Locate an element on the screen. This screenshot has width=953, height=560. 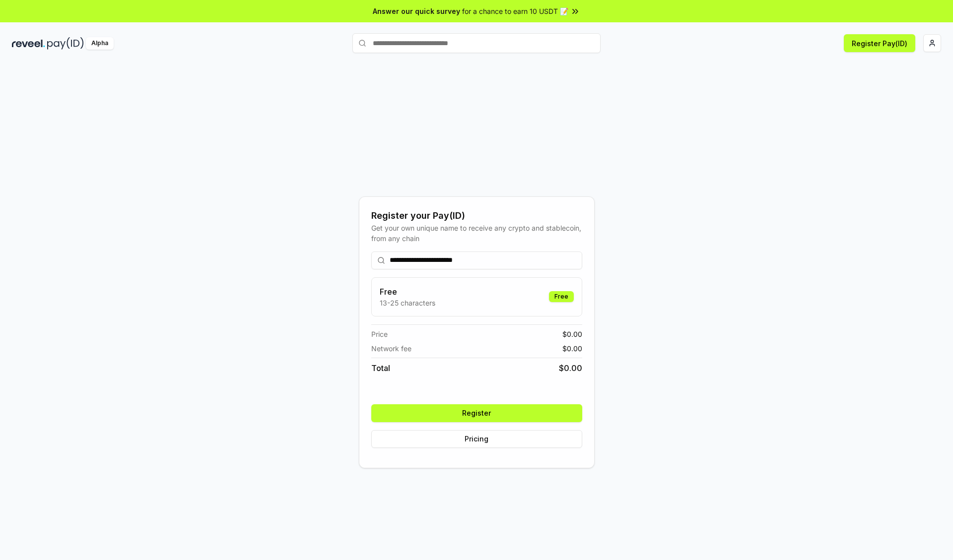
div: Register your Pay(ID) is located at coordinates (476, 215).